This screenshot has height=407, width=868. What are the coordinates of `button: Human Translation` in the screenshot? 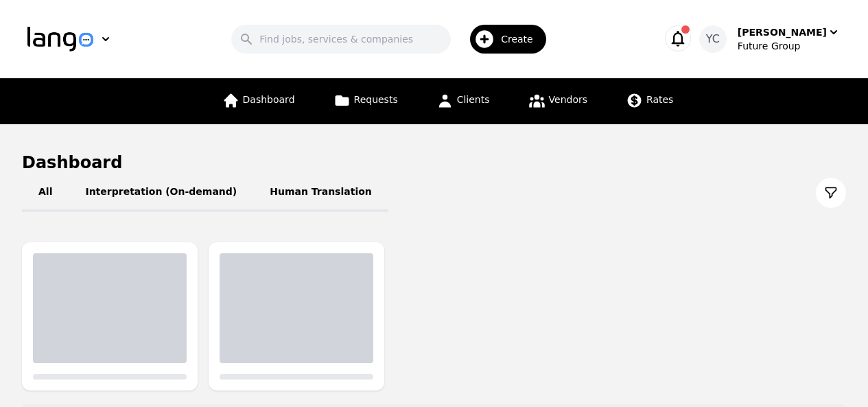 It's located at (320, 193).